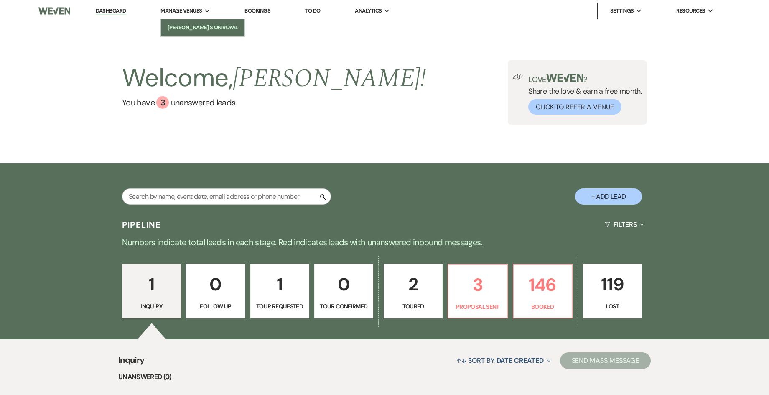 The image size is (769, 395). I want to click on button: Send Mass Message, so click(606, 360).